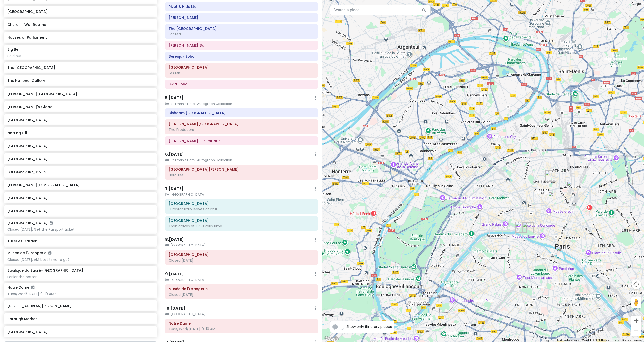  I want to click on button: Zoom in, so click(636, 320).